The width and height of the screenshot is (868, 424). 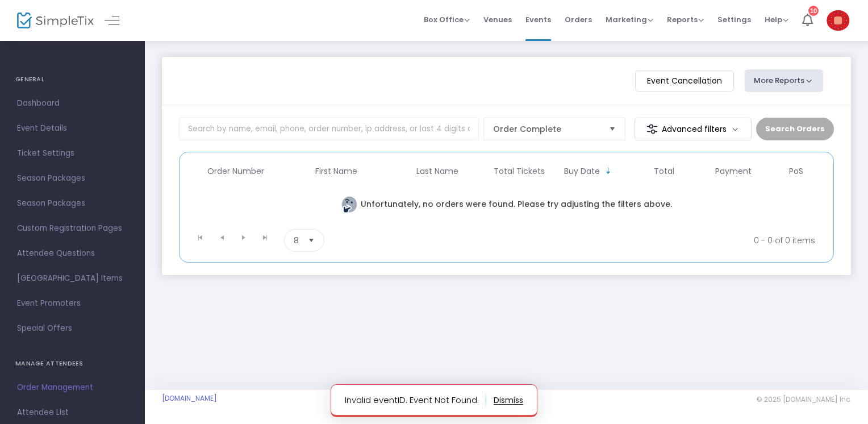 What do you see at coordinates (734, 171) in the screenshot?
I see `span: Payment` at bounding box center [734, 171].